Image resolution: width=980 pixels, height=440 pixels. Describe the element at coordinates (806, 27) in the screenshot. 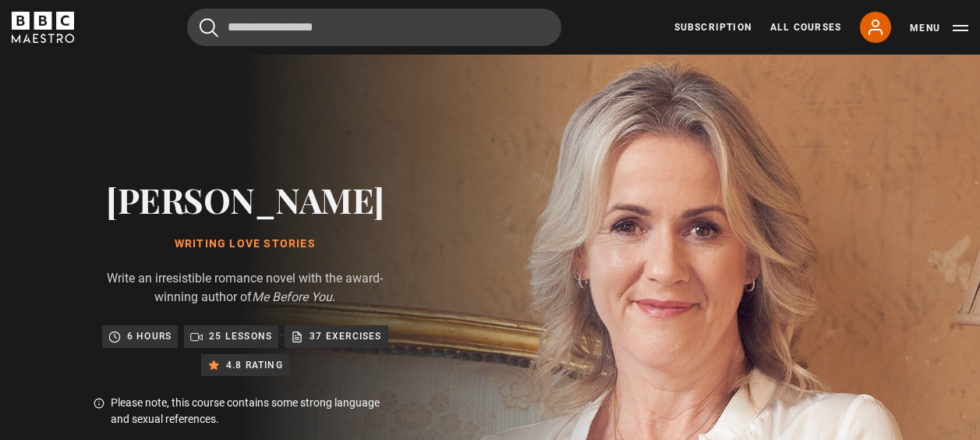

I see `a: All Courses` at that location.